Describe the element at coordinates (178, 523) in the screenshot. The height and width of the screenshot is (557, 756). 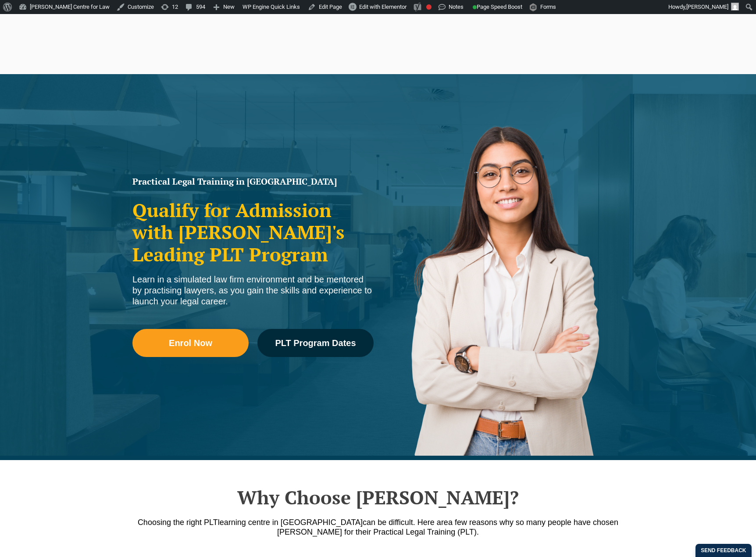
I see `span: Choosing the right PLT` at that location.